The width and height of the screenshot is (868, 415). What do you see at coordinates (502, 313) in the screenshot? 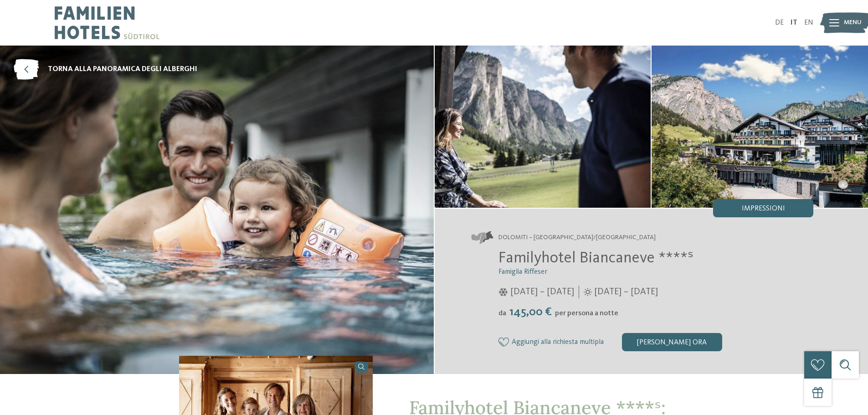
I see `span: da` at bounding box center [502, 313].